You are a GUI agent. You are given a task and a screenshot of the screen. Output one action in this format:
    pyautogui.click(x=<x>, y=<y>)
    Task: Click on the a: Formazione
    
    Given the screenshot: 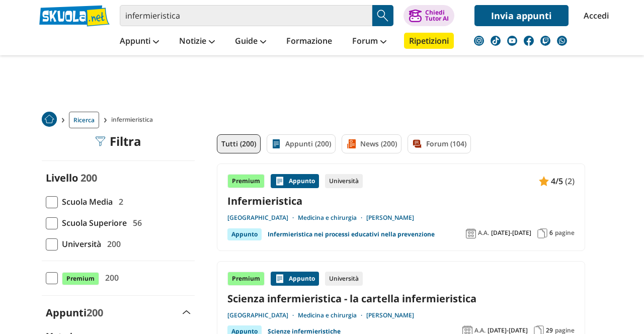 What is the action you would take?
    pyautogui.click(x=309, y=42)
    